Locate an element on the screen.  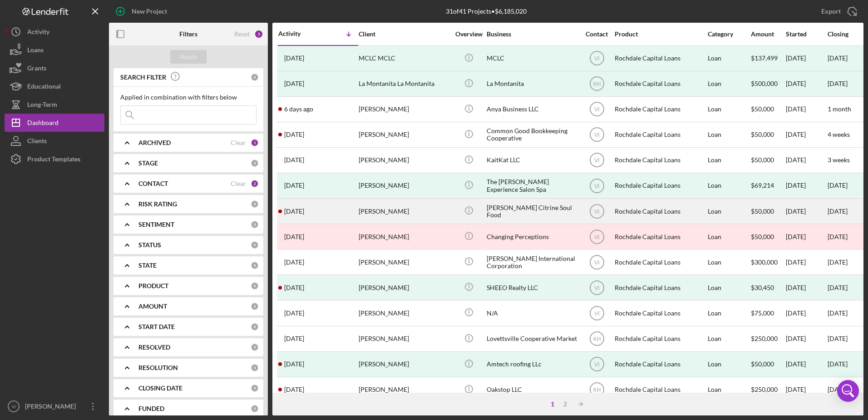
div: Product Templates is located at coordinates (53, 160).